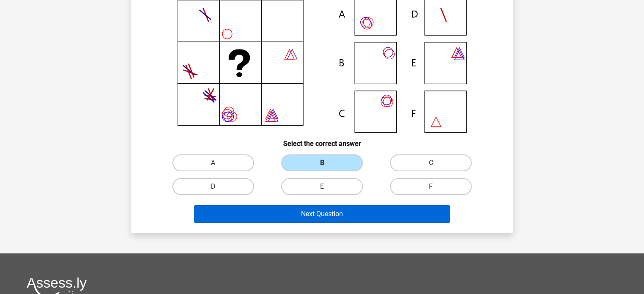 The image size is (644, 294). I want to click on label: F, so click(430, 186).